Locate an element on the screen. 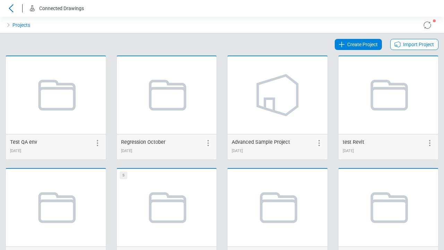 The height and width of the screenshot is (250, 444). div: Test QA env is located at coordinates (24, 142).